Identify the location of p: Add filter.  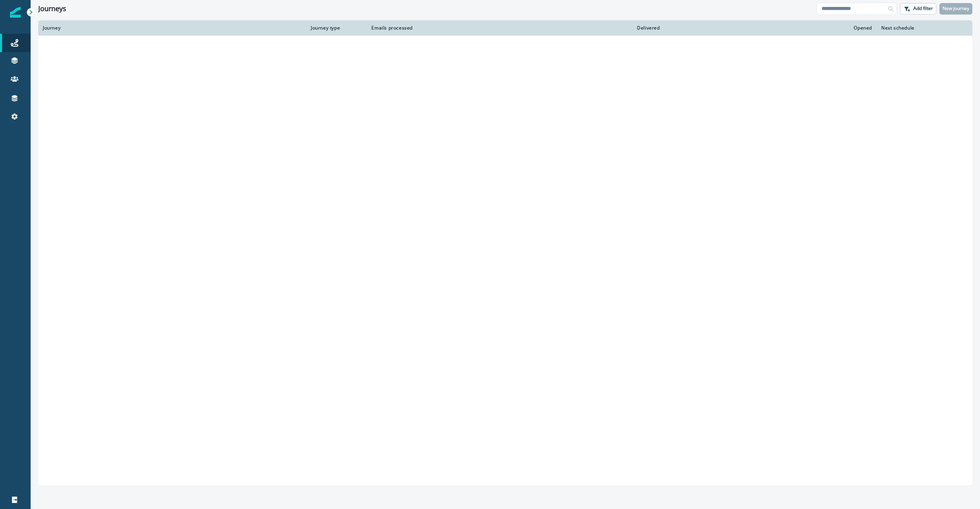
(923, 9).